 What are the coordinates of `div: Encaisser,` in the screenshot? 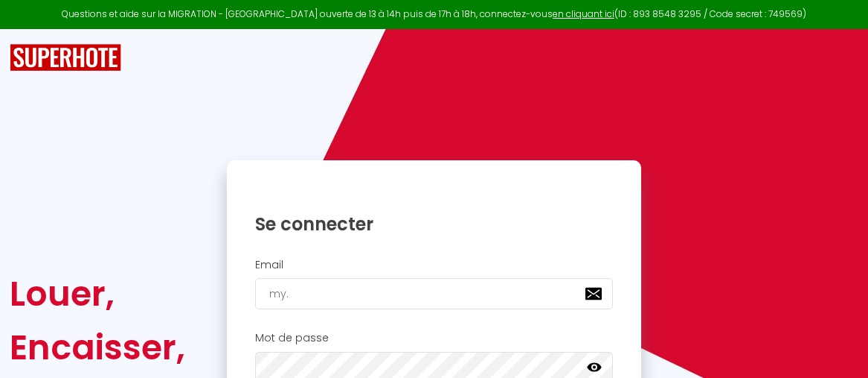 It's located at (97, 347).